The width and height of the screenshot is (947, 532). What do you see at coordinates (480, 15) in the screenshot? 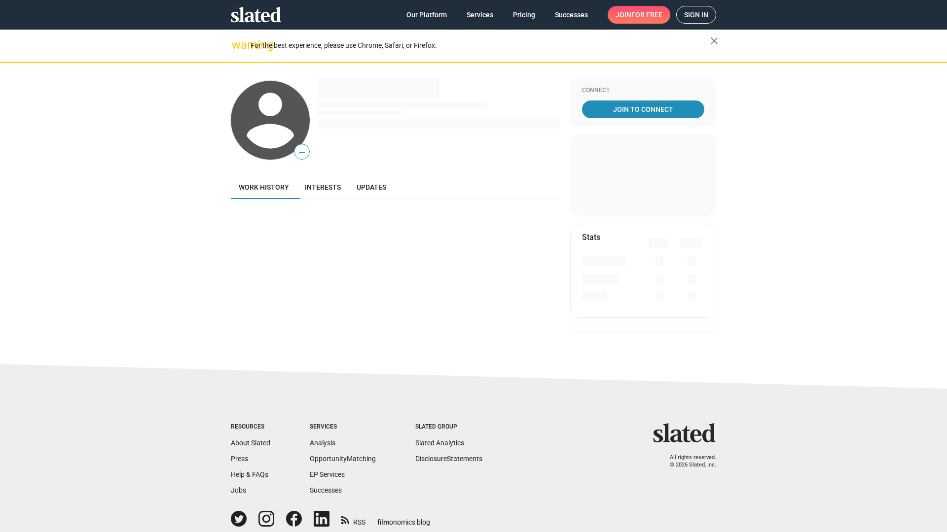
I see `a: Services` at bounding box center [480, 15].